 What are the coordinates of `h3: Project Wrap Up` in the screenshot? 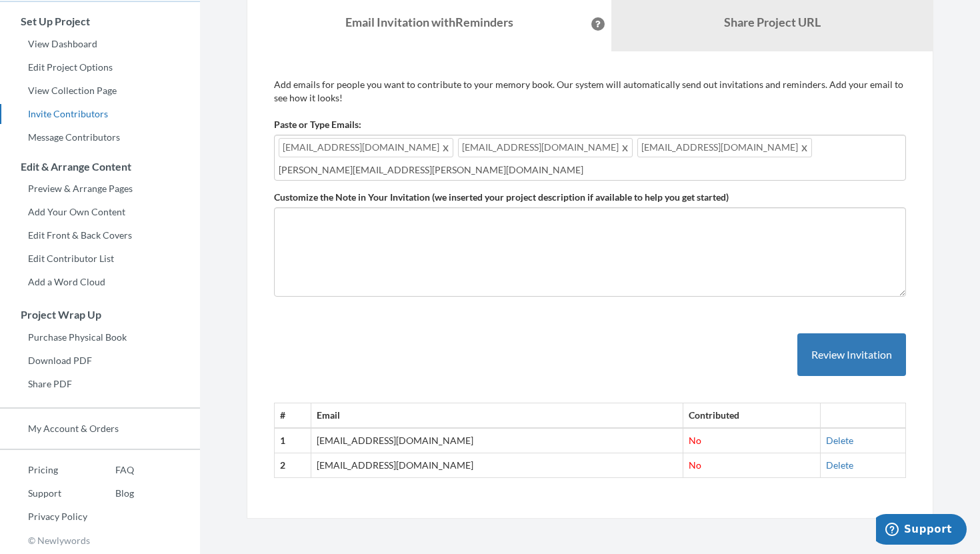 It's located at (100, 315).